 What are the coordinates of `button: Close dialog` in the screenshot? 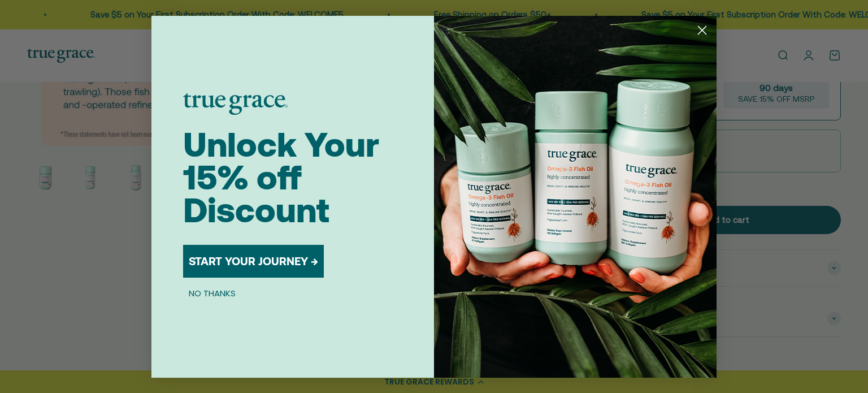 It's located at (702, 30).